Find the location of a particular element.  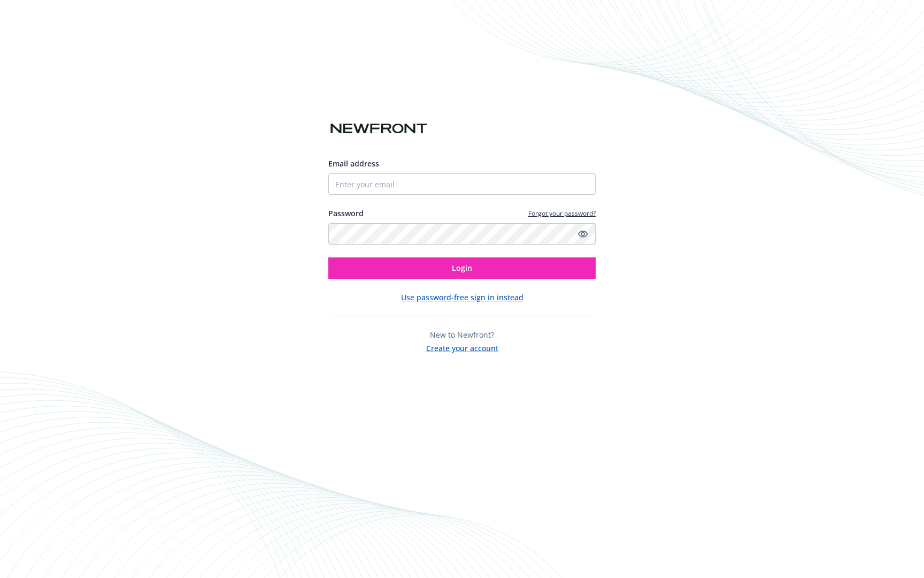

span: Email address is located at coordinates (353, 163).